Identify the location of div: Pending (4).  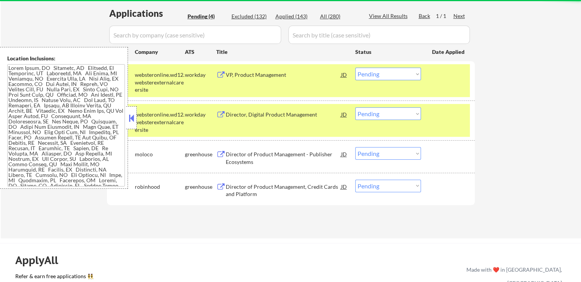
(207, 16).